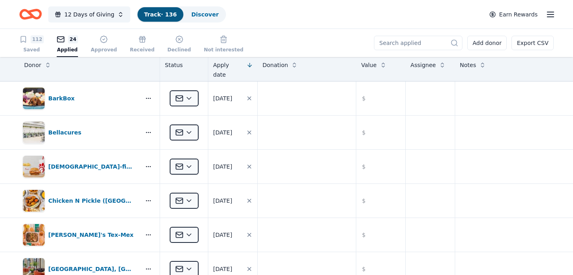  I want to click on div: Saved, so click(31, 50).